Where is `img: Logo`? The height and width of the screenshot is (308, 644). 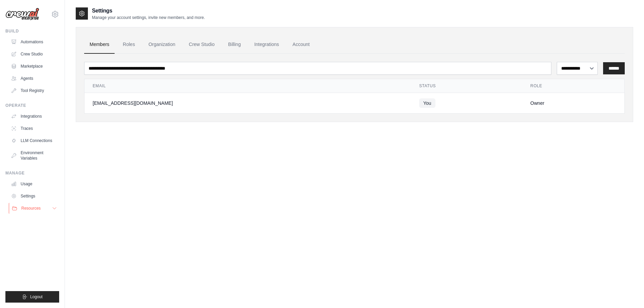
img: Logo is located at coordinates (22, 14).